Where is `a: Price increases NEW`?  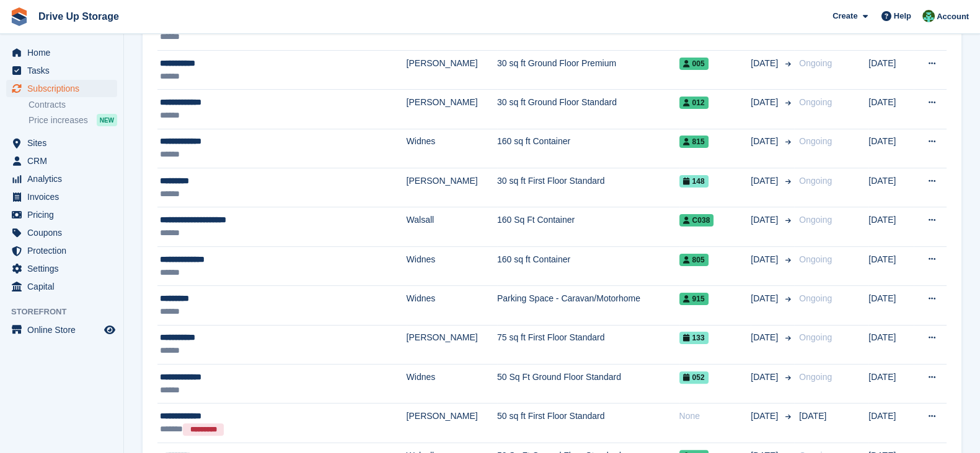
a: Price increases NEW is located at coordinates (72, 120).